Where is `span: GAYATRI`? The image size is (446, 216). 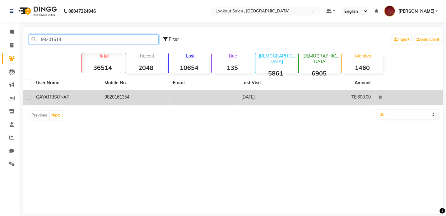
span: GAYATRI is located at coordinates (45, 97).